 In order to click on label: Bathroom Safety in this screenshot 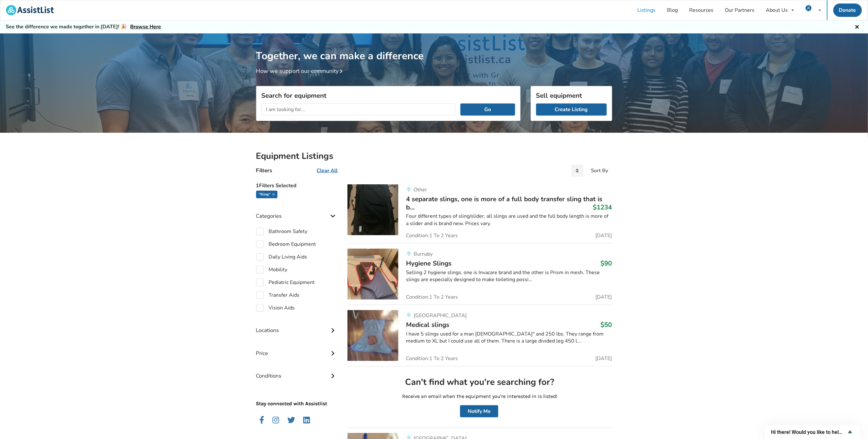, I will do `click(282, 232)`.